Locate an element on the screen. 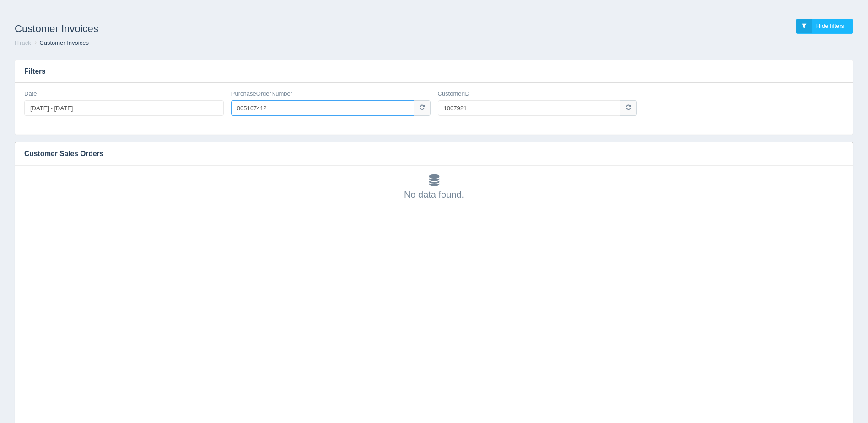  h3: Filters is located at coordinates (434, 71).